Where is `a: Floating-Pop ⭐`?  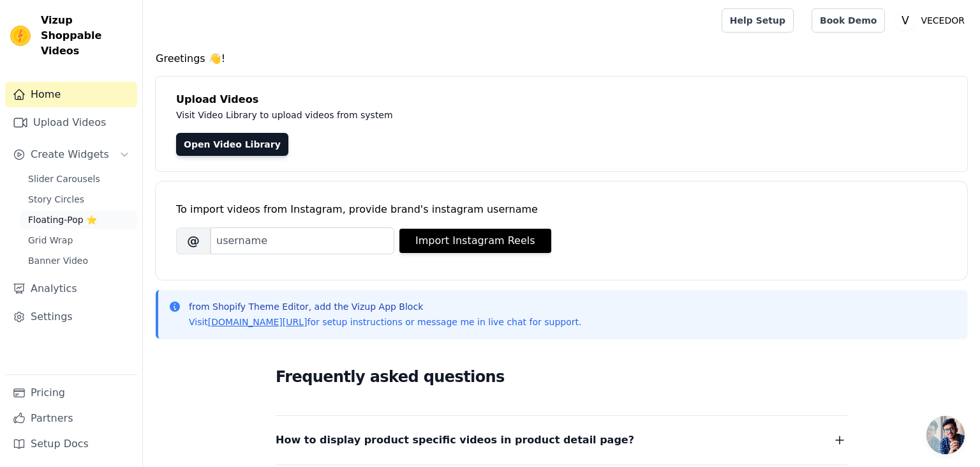 a: Floating-Pop ⭐ is located at coordinates (79, 219).